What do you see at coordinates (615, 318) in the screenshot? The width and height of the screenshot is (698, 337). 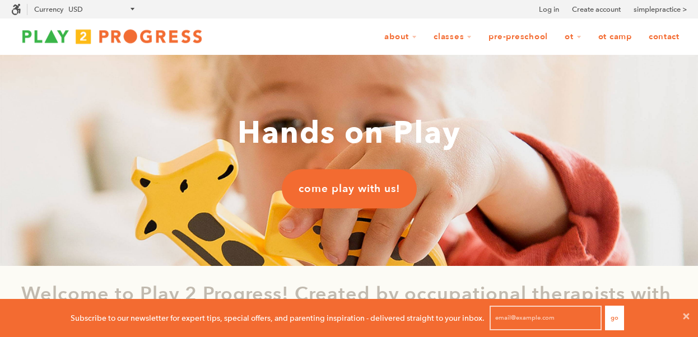 I see `button: Go` at bounding box center [615, 318].